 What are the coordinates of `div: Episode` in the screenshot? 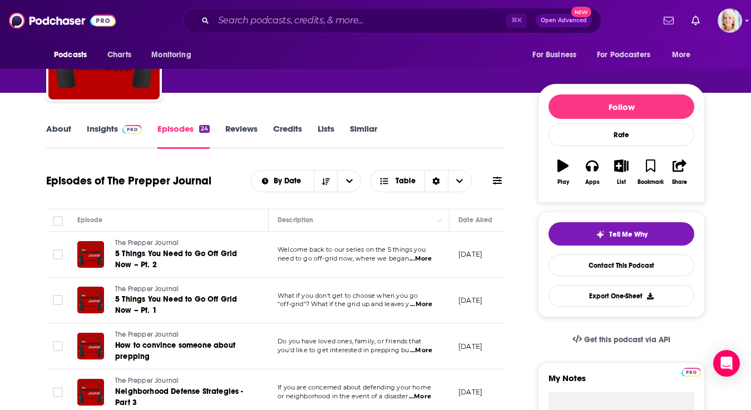 It's located at (90, 220).